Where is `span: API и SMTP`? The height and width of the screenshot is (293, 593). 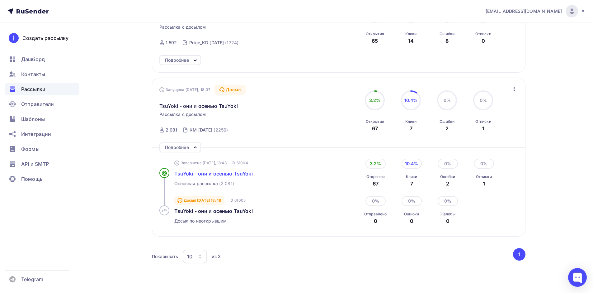 span: API и SMTP is located at coordinates (35, 164).